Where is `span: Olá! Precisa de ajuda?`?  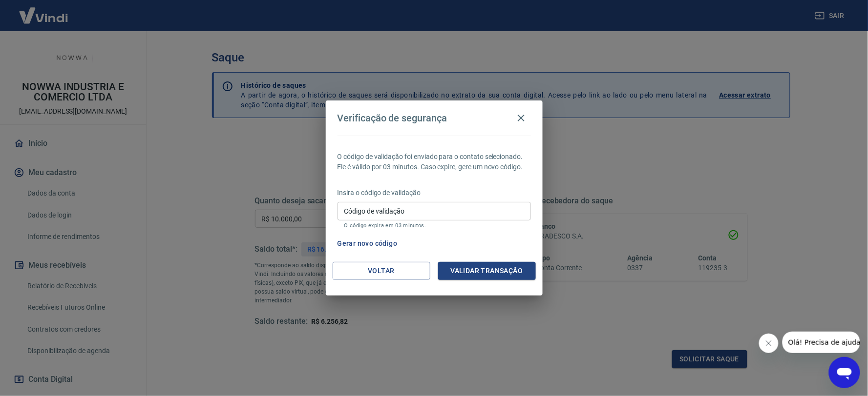 span: Olá! Precisa de ajuda? is located at coordinates (44, 11).